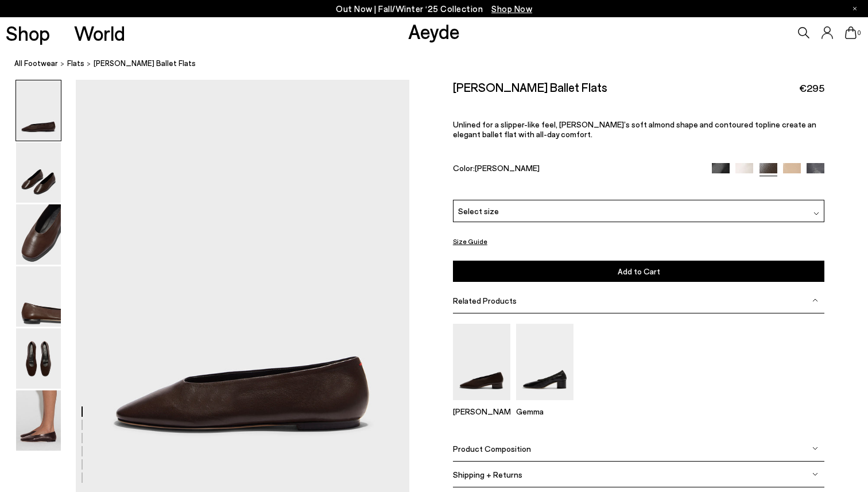  What do you see at coordinates (39, 110) in the screenshot?
I see `img: Kirsten Ballet Flats - Image 1` at bounding box center [39, 110].